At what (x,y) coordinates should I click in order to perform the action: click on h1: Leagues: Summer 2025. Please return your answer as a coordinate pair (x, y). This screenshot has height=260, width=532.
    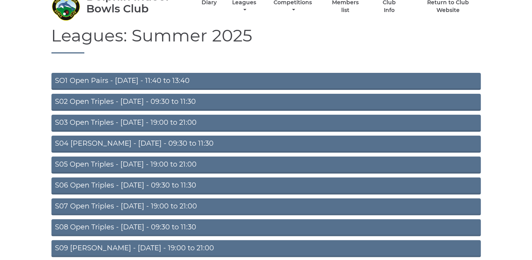
    Looking at the image, I should click on (266, 39).